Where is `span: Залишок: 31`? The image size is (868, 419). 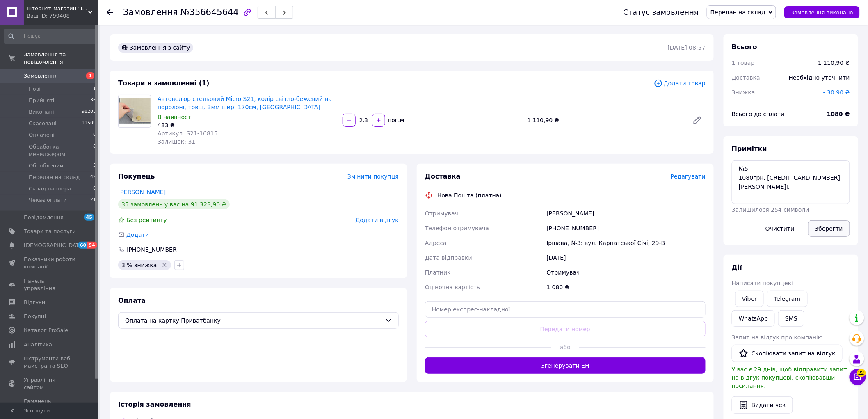 span: Залишок: 31 is located at coordinates (177, 142).